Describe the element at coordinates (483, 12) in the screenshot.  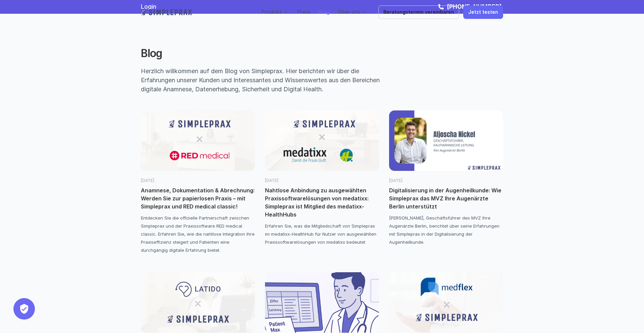
I see `a: Jetzt testen` at that location.